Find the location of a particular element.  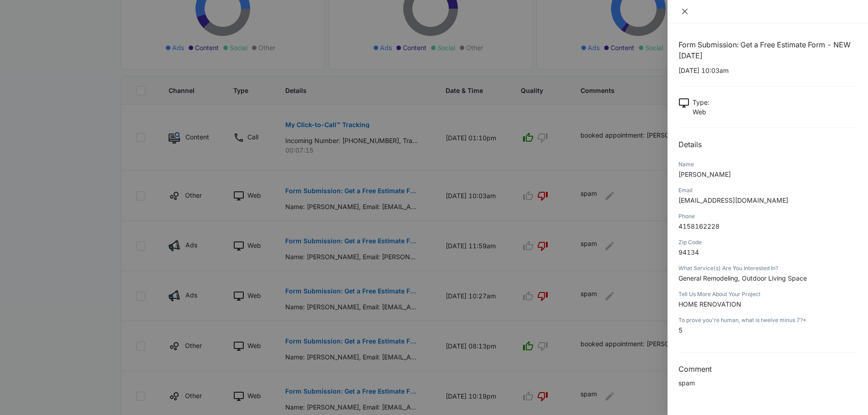

span: 94134 is located at coordinates (688, 252).